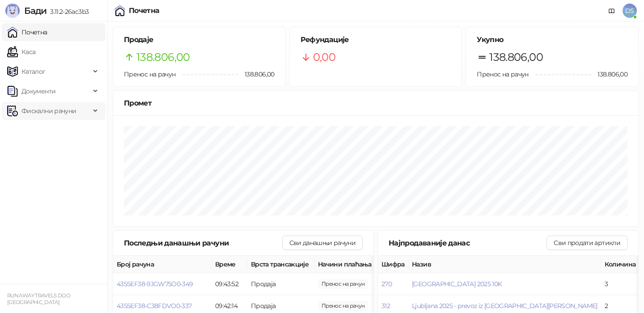 This screenshot has height=313, width=644. What do you see at coordinates (386, 306) in the screenshot?
I see `button: 312` at bounding box center [386, 306].